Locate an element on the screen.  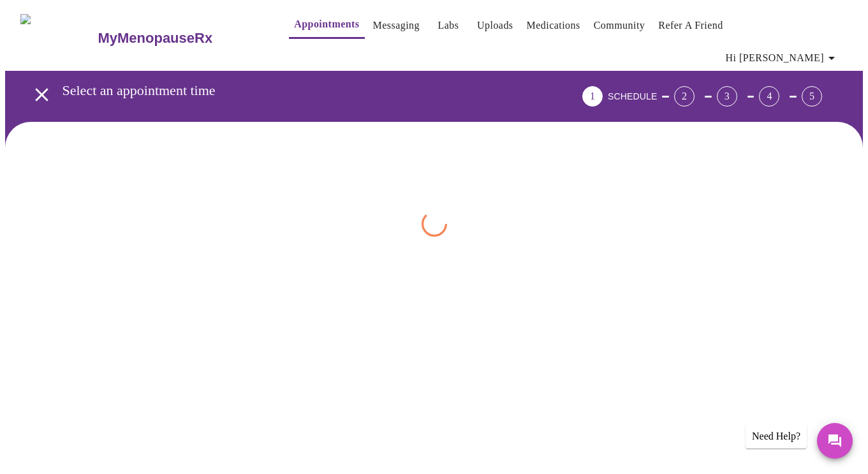
div: 4 is located at coordinates (769, 96).